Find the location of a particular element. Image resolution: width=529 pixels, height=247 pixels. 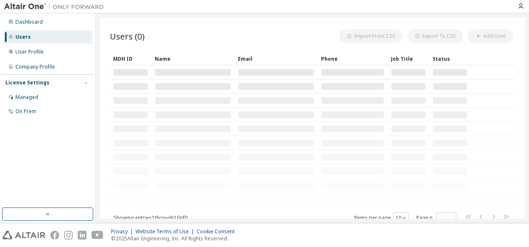

span: Users (0) is located at coordinates (127, 36).